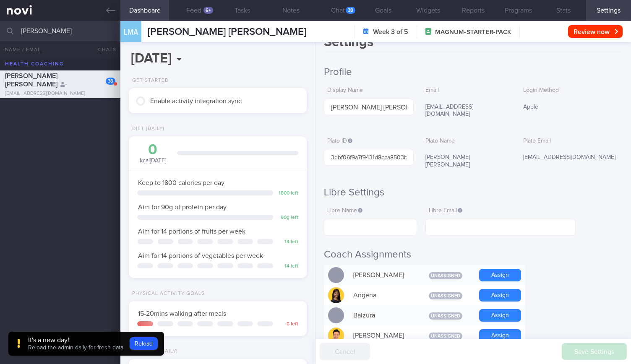  I want to click on strong: Week 3 of 5, so click(391, 32).